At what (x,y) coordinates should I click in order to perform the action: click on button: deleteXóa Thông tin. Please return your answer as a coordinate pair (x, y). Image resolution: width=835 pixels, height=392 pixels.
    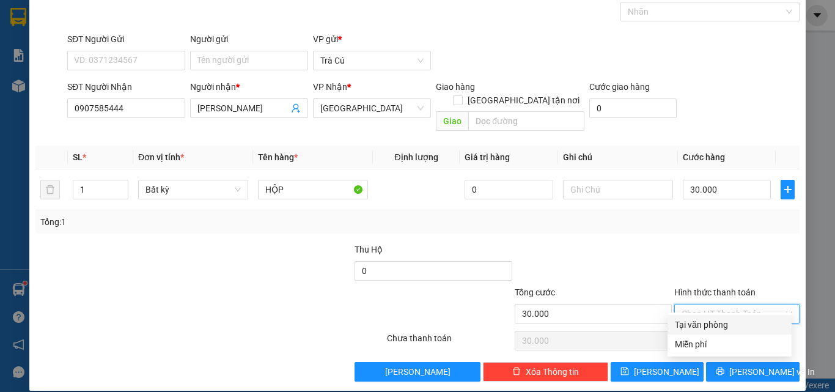
    Looking at the image, I should click on (546, 372).